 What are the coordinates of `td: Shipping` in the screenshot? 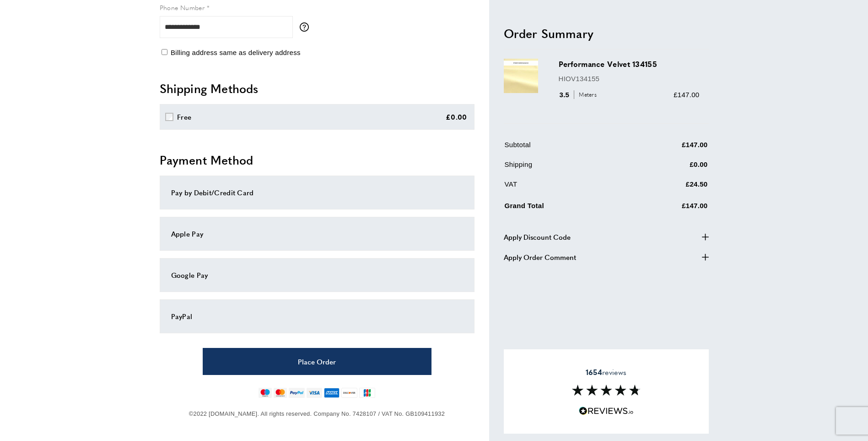 It's located at (566, 167).